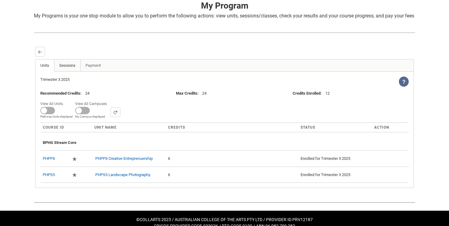 The height and width of the screenshot is (226, 449). What do you see at coordinates (53, 103) in the screenshot?
I see `span: View All Units` at bounding box center [53, 103].